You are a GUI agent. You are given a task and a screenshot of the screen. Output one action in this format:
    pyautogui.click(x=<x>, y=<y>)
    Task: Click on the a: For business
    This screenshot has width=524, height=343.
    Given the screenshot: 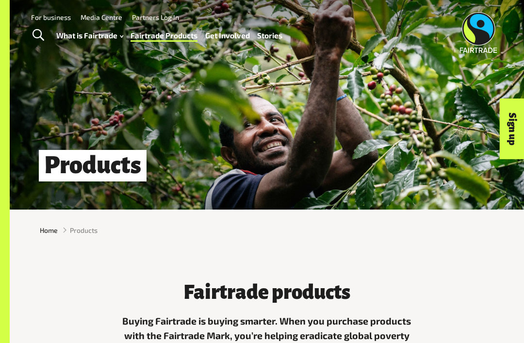 What is the action you would take?
    pyautogui.click(x=51, y=17)
    